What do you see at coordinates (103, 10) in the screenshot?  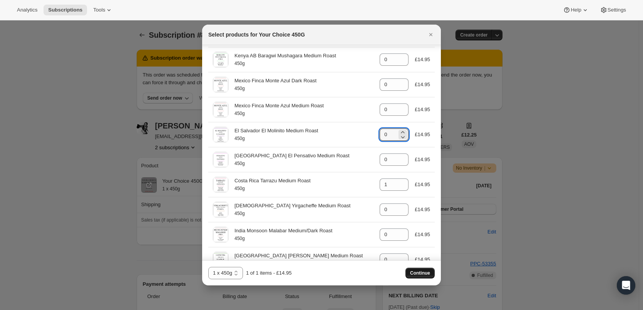 I see `button: Tools` at bounding box center [103, 10].